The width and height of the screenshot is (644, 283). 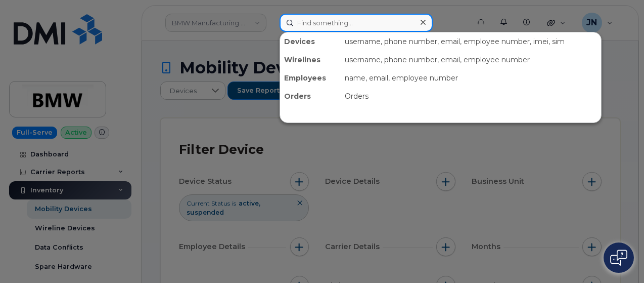 I want to click on div: username, phone number, email, employee number, so click(x=471, y=60).